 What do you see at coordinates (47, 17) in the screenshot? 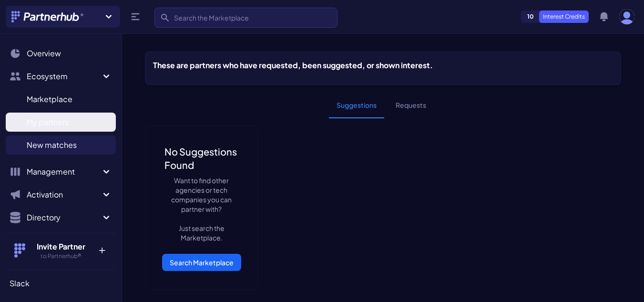
I see `img: Partnerhub® Logo` at bounding box center [47, 17].